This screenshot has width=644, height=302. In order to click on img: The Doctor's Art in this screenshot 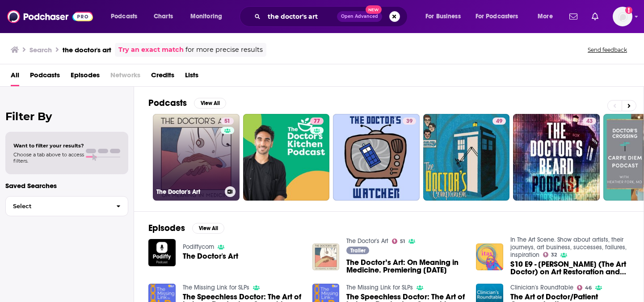, I will do `click(162, 253)`.